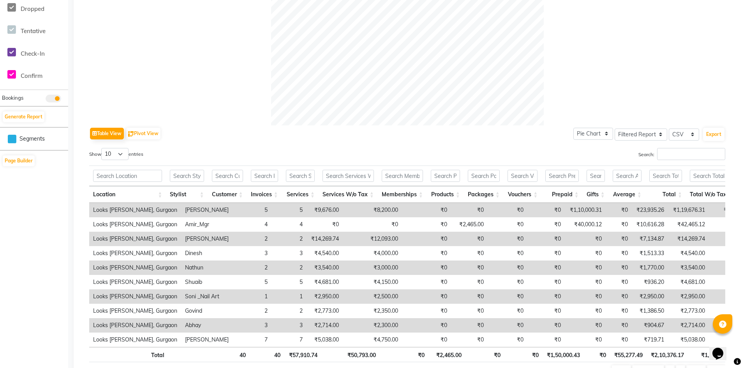 The width and height of the screenshot is (742, 368). What do you see at coordinates (372, 340) in the screenshot?
I see `td: ₹4,750.00` at bounding box center [372, 340].